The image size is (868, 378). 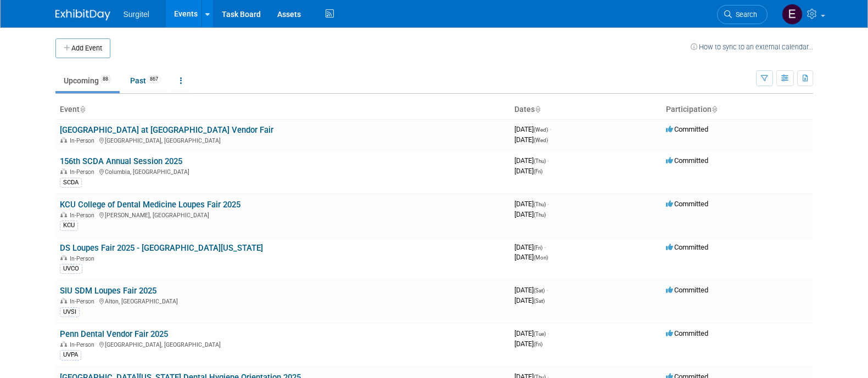 What do you see at coordinates (87, 81) in the screenshot?
I see `a: Upcoming88` at bounding box center [87, 81].